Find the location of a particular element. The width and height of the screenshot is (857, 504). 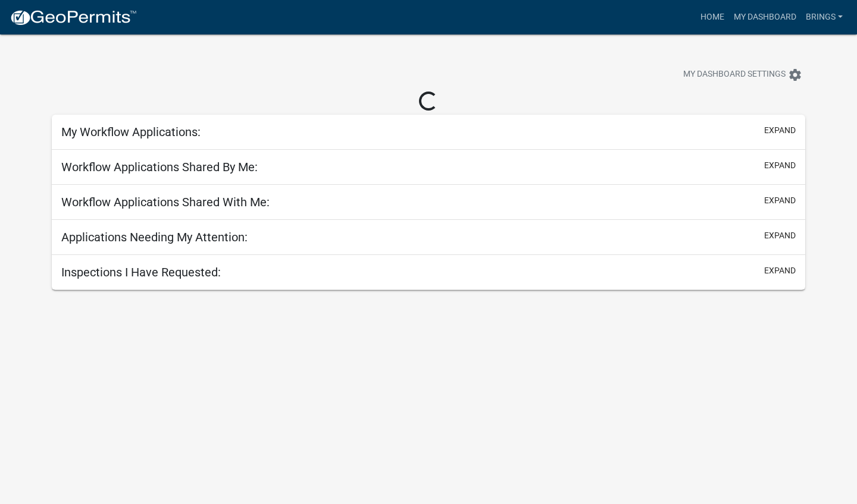

button: My Dashboard Settingssettings is located at coordinates (743, 74).